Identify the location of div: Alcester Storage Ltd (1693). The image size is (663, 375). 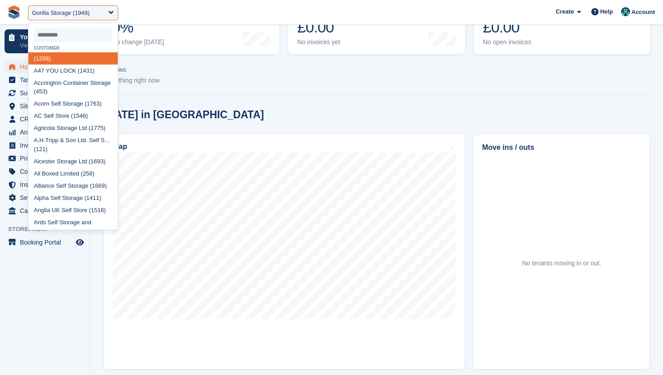
(73, 161).